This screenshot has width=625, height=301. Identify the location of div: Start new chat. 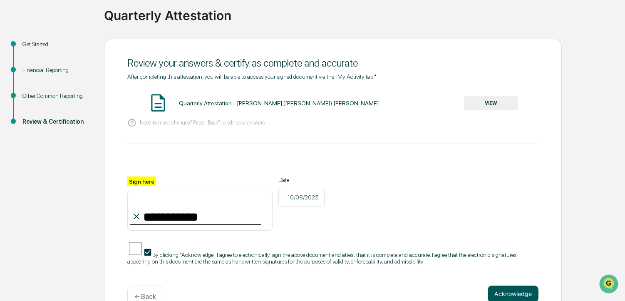
(82, 68).